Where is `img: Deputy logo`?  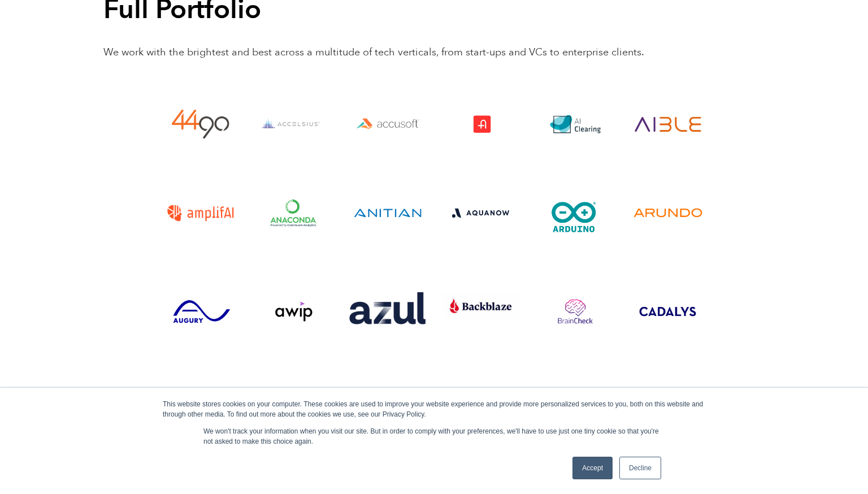
img: Deputy logo is located at coordinates (573, 401).